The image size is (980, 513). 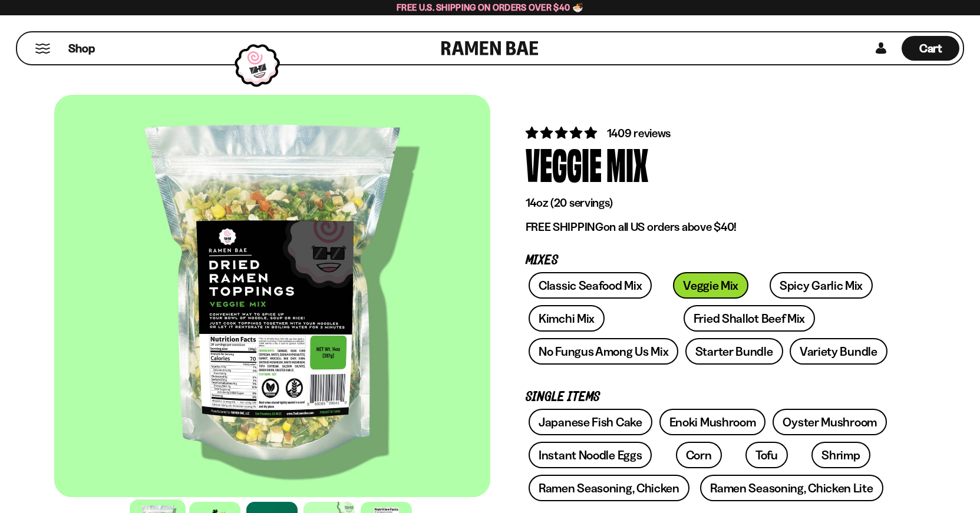 I want to click on strong: FREE SHIPPING, so click(x=564, y=227).